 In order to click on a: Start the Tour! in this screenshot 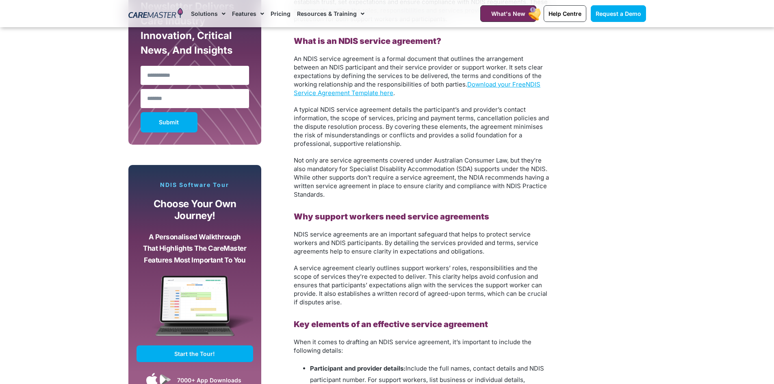, I will do `click(195, 353)`.